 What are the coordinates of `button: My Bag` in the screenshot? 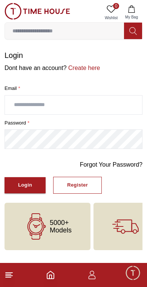 It's located at (131, 12).